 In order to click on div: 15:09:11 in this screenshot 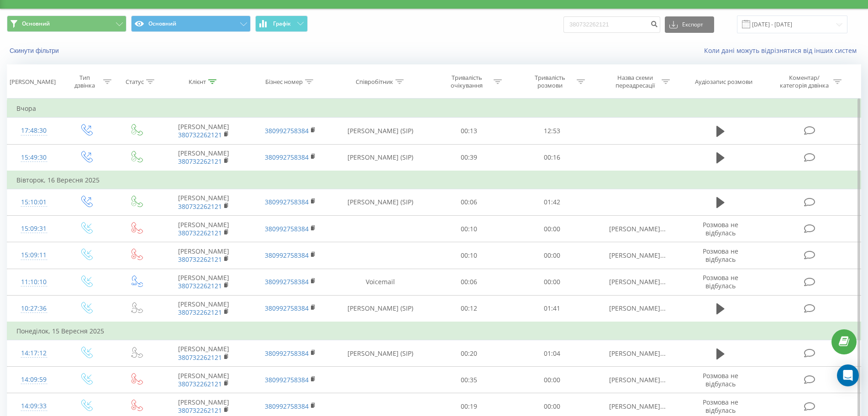, I will do `click(34, 255)`.